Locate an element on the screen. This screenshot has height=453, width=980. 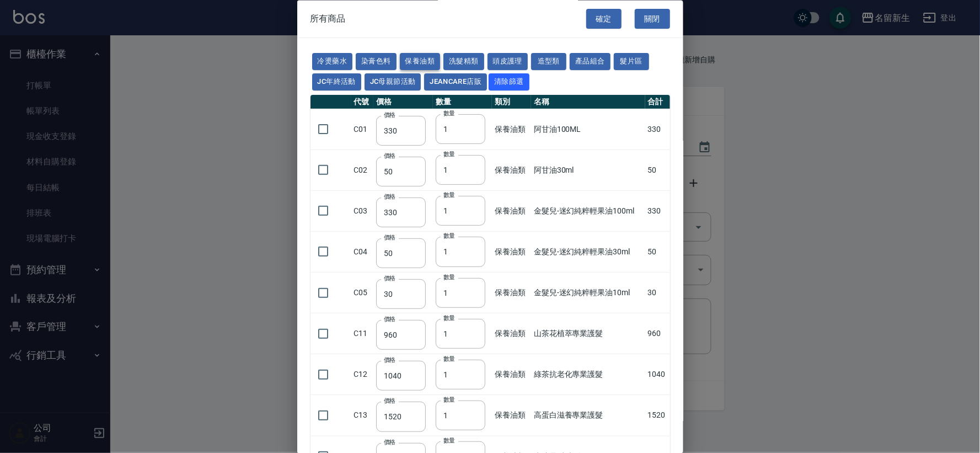
td: 綠茶抗老化專業護髮 is located at coordinates (588, 375).